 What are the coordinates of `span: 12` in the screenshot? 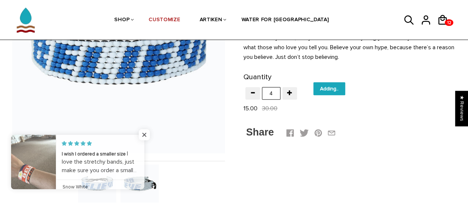 It's located at (449, 23).